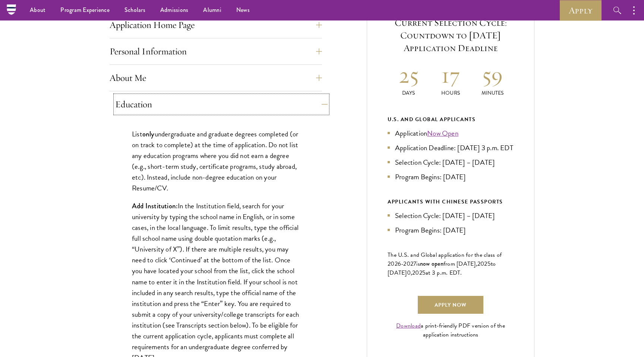 The height and width of the screenshot is (357, 644). I want to click on strong: Add Institution:, so click(155, 206).